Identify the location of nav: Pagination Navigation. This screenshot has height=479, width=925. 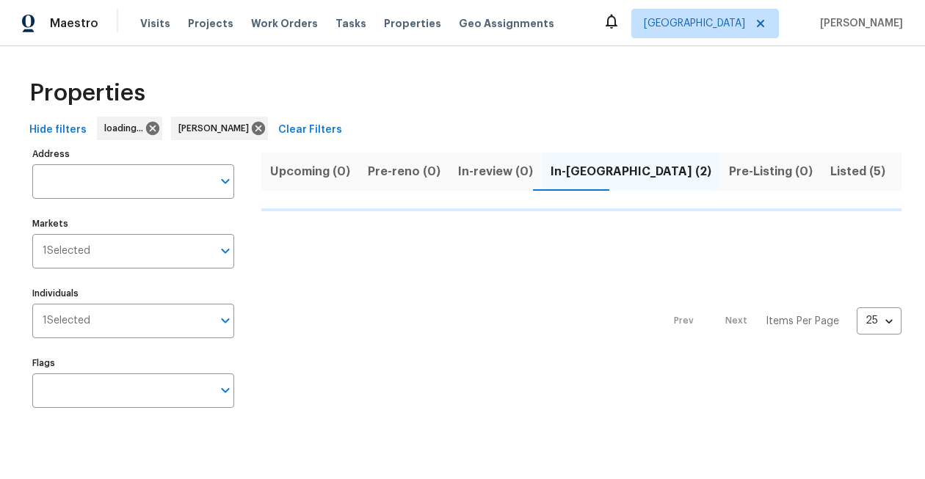
(780, 321).